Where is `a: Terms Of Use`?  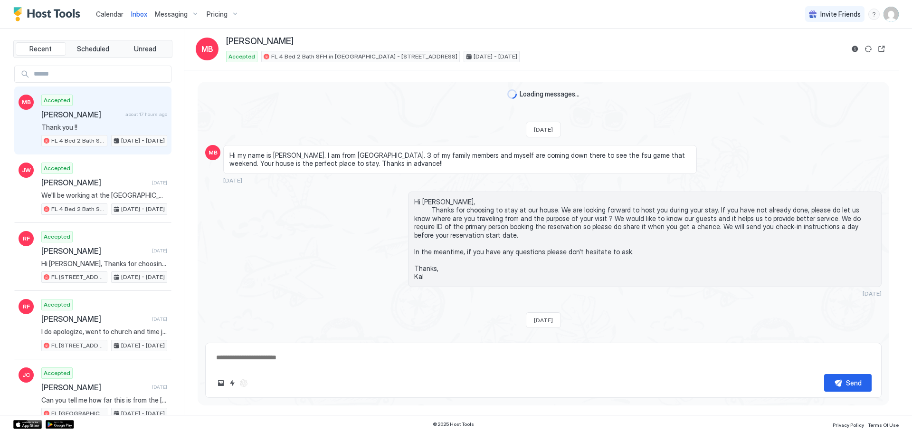
a: Terms Of Use is located at coordinates (883, 424).